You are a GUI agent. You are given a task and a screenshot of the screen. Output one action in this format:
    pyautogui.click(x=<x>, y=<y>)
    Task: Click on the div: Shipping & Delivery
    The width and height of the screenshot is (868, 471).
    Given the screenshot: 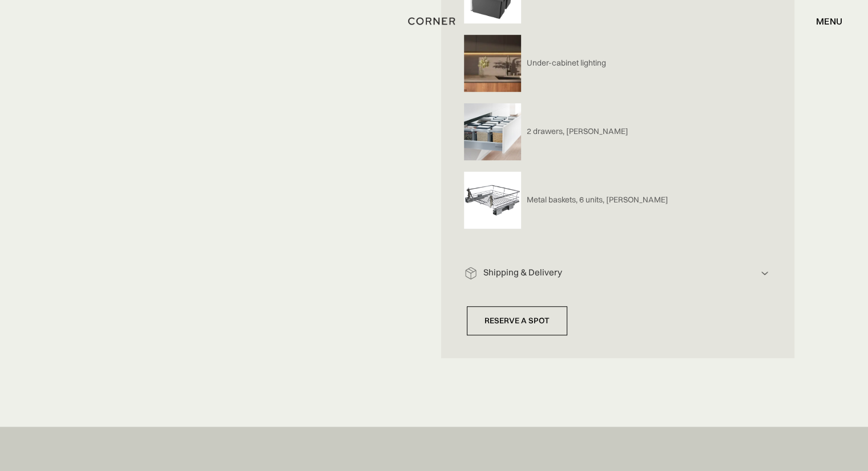 What is the action you would take?
    pyautogui.click(x=617, y=273)
    